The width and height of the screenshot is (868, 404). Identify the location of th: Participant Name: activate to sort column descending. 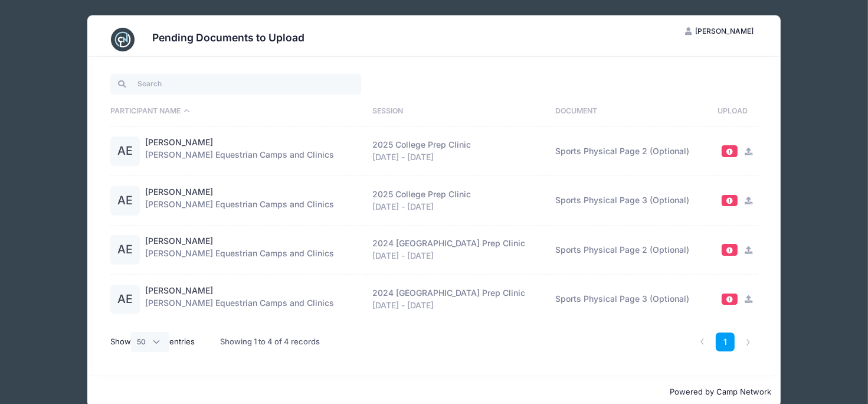
(238, 112).